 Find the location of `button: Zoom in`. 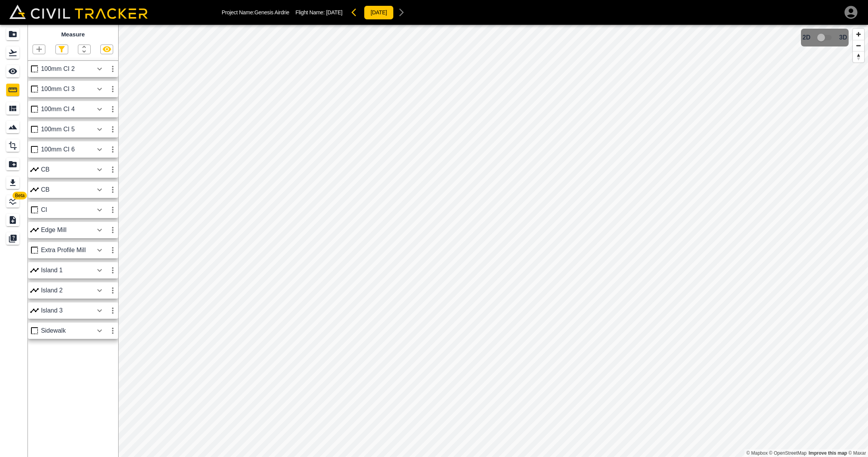

button: Zoom in is located at coordinates (858, 34).